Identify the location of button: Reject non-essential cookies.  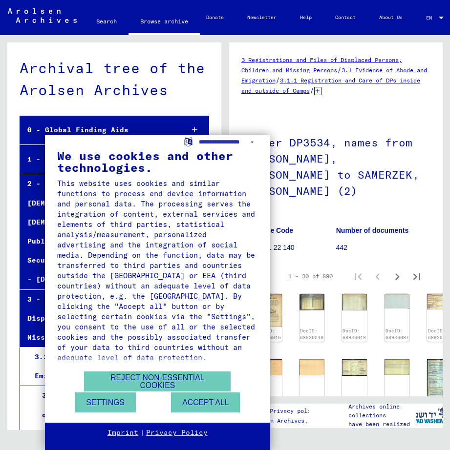
(157, 382).